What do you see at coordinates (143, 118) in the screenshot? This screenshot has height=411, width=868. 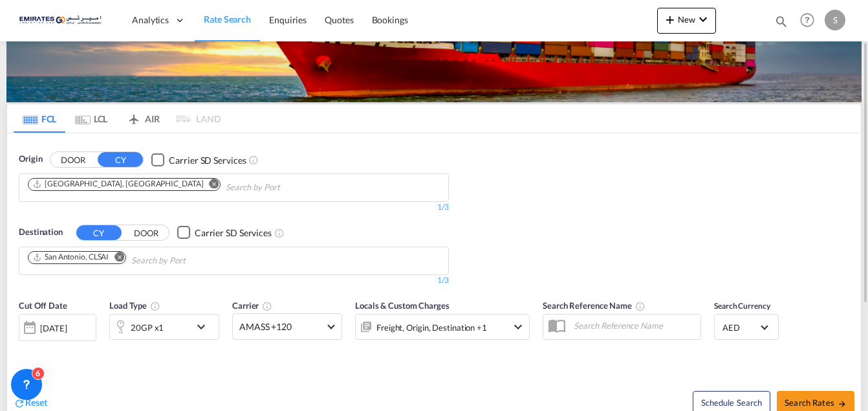 I see `md-tab-item: AIR` at bounding box center [143, 118].